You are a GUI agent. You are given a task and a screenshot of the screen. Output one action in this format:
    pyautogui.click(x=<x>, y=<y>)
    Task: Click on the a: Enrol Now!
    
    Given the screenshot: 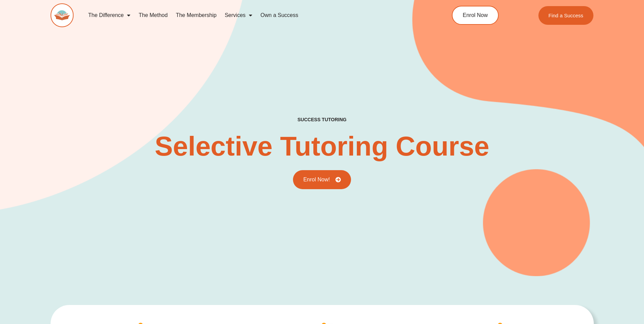 What is the action you would take?
    pyautogui.click(x=322, y=179)
    